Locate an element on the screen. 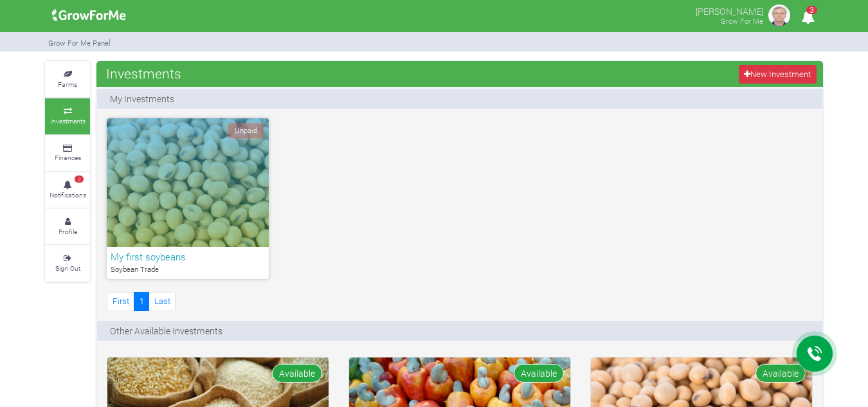 The image size is (868, 407). a: Last is located at coordinates (162, 301).